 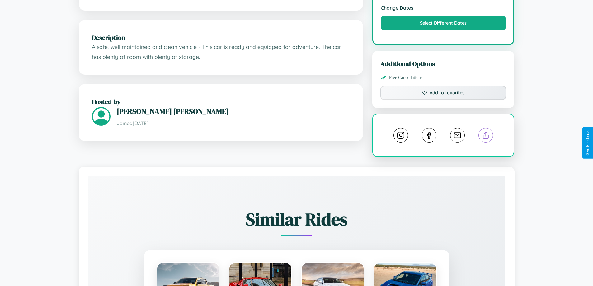 I want to click on p: A safe, well maintained and clean vehicle - This car is ready and equipped for adventure. The car..., so click(x=221, y=52).